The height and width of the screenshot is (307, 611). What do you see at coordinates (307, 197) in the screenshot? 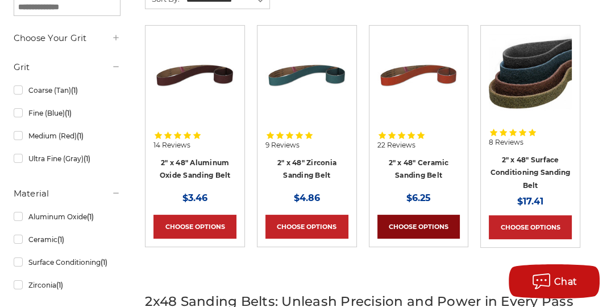
I see `span: $4.86` at bounding box center [307, 197].